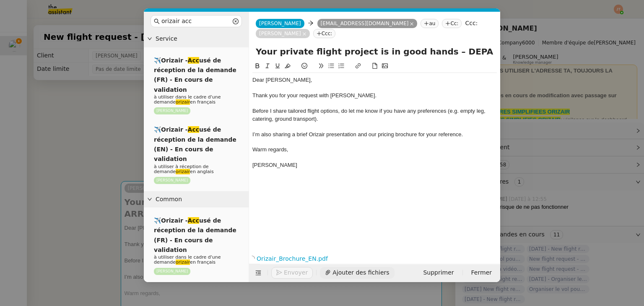 This screenshot has width=644, height=306. What do you see at coordinates (196, 199) in the screenshot?
I see `div: Common` at bounding box center [196, 199].